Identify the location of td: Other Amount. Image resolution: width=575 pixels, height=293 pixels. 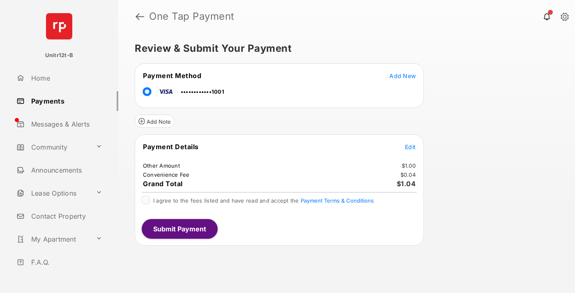
(161, 166).